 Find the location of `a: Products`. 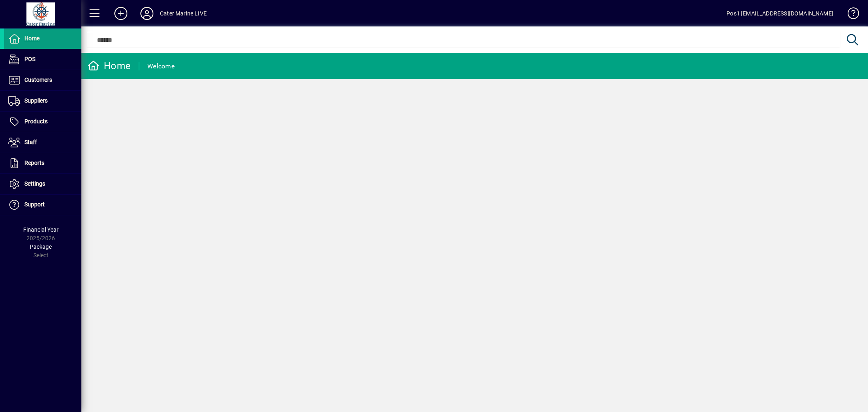

a: Products is located at coordinates (43, 121).